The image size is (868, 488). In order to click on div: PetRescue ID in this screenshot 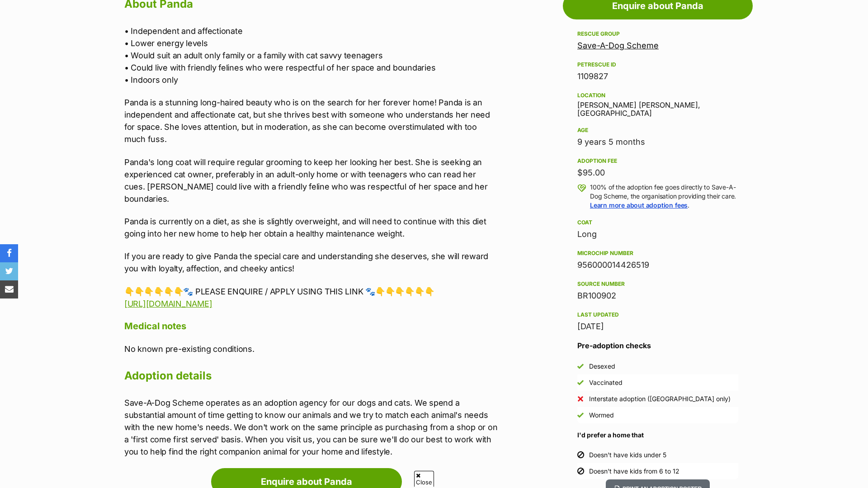, I will do `click(658, 65)`.